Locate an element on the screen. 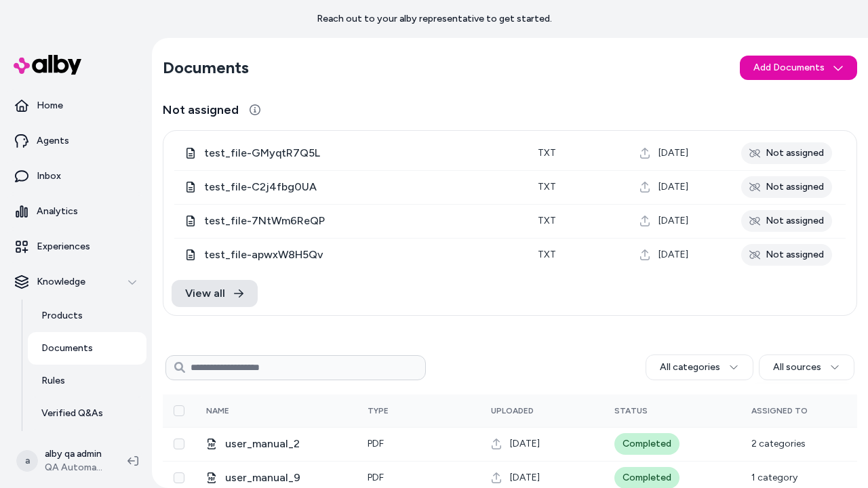 The image size is (868, 488). div: Completed is located at coordinates (647, 444).